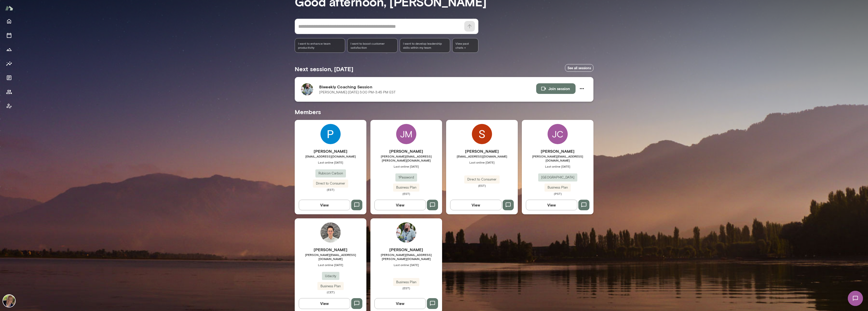  I want to click on button: Home, so click(9, 21).